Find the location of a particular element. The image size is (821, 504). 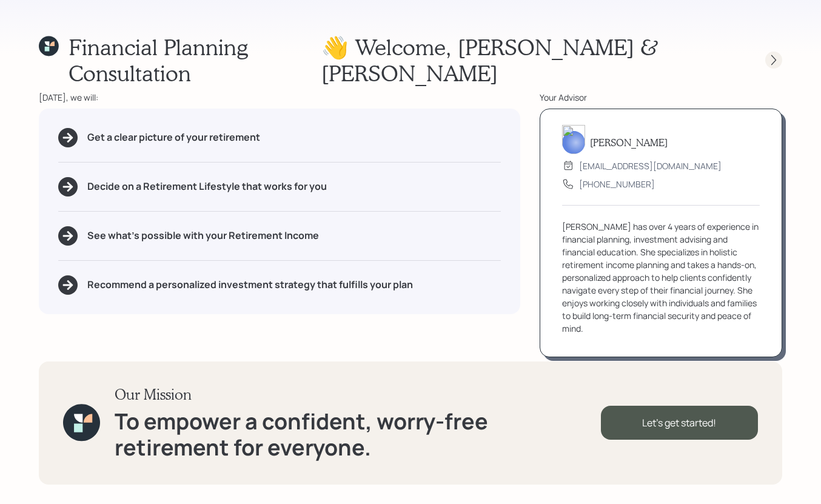

h5: Decide on a Retirement Lifestyle that works for you is located at coordinates (207, 186).